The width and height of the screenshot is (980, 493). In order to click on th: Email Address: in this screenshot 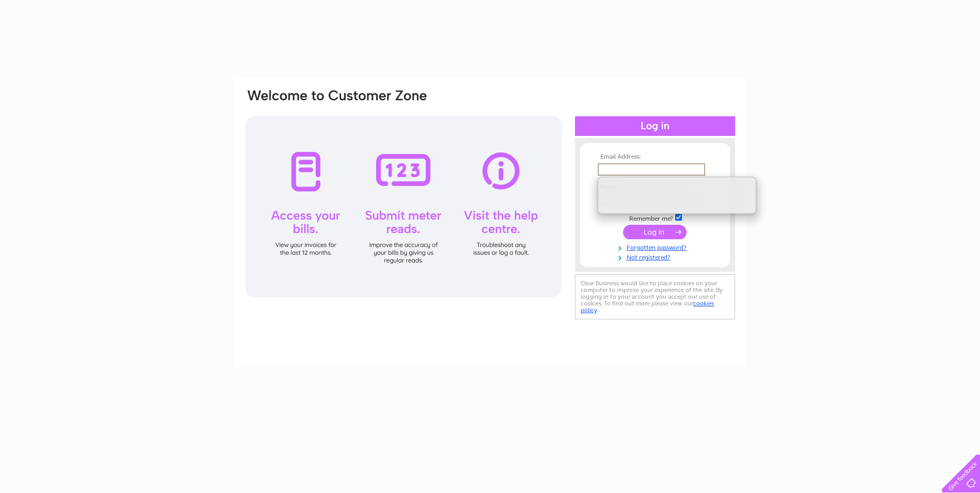, I will do `click(656, 157)`.